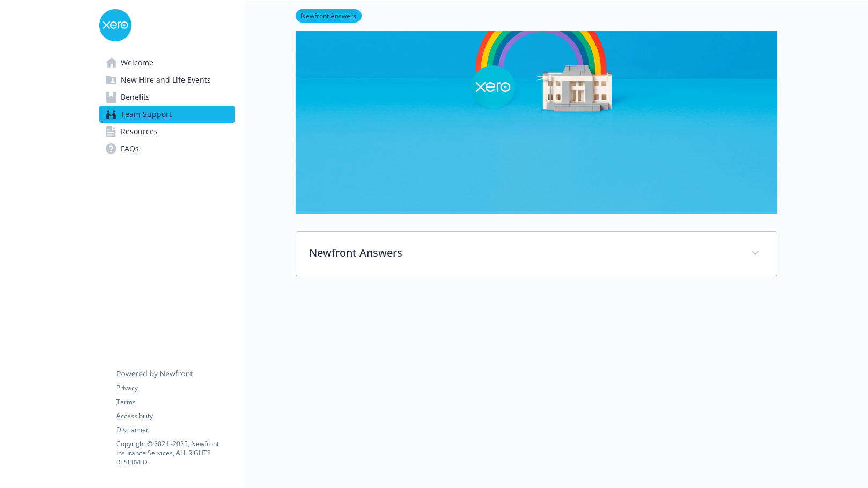 This screenshot has width=868, height=488. Describe the element at coordinates (130, 149) in the screenshot. I see `span: FAQs` at that location.